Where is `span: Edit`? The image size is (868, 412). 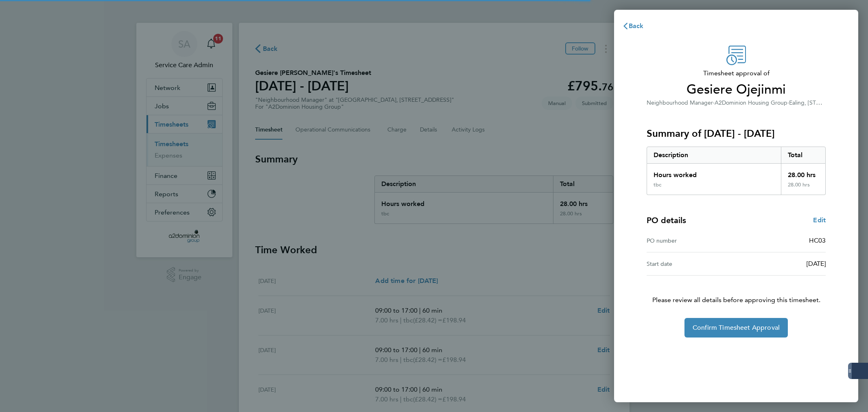 span: Edit is located at coordinates (819, 220).